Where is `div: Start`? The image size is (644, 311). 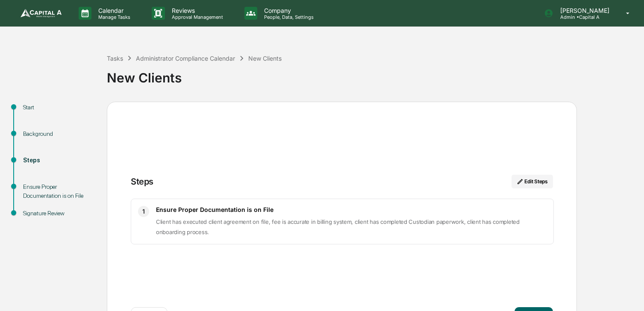
div: Start is located at coordinates (58, 107).